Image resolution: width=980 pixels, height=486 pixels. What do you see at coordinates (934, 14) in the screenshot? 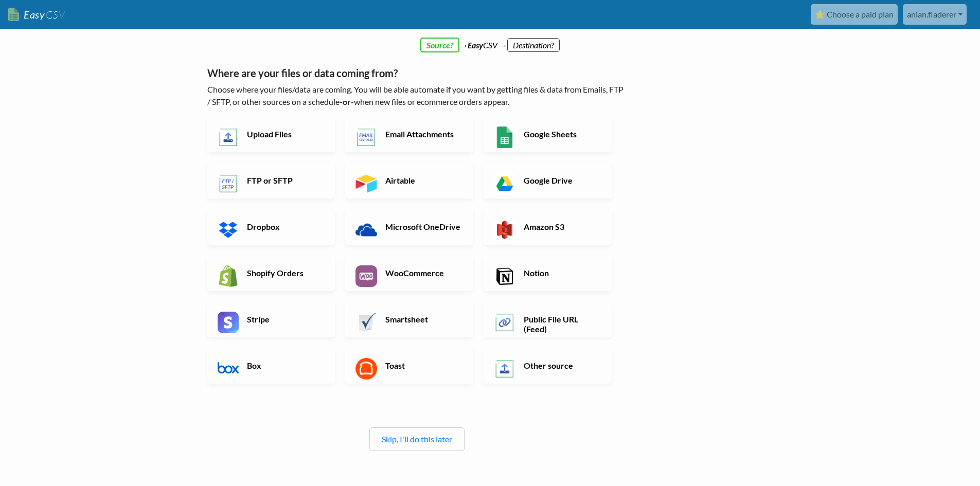
I see `a: anian.fladerer` at bounding box center [934, 14].